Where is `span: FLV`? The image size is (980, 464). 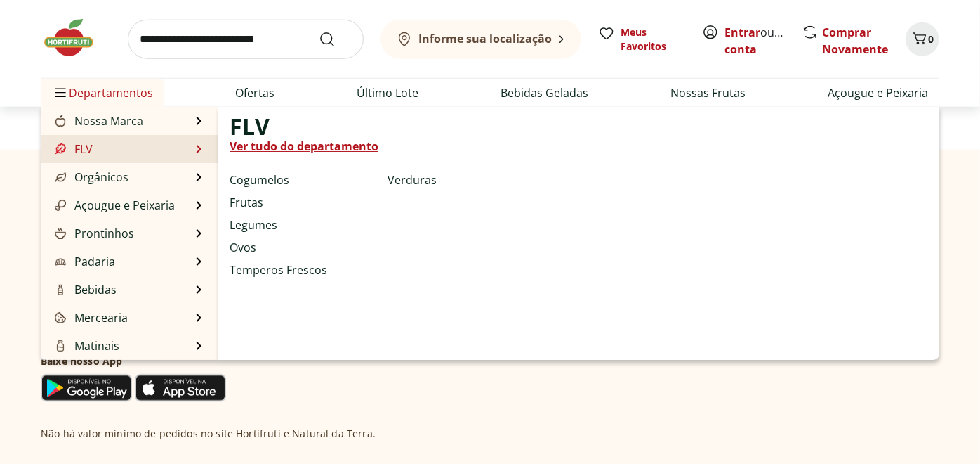 span: FLV is located at coordinates (250, 126).